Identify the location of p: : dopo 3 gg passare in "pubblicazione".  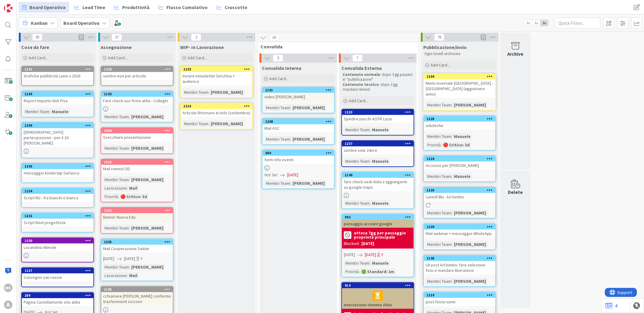
(378, 78).